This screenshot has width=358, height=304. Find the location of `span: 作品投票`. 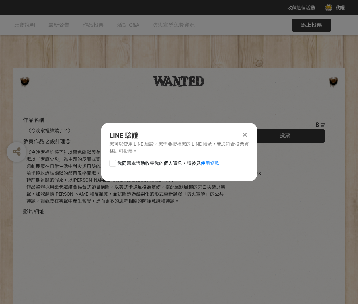

span: 作品投票 is located at coordinates (93, 25).